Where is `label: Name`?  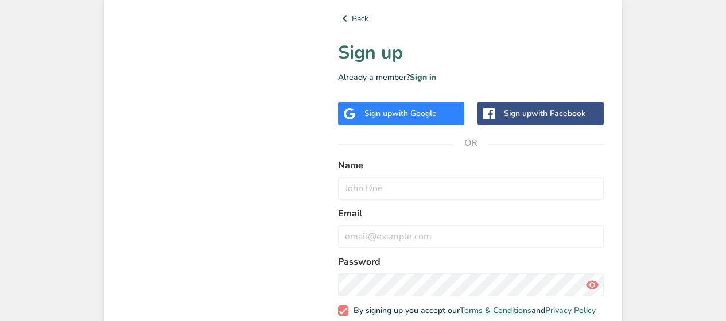
label: Name is located at coordinates (471, 165).